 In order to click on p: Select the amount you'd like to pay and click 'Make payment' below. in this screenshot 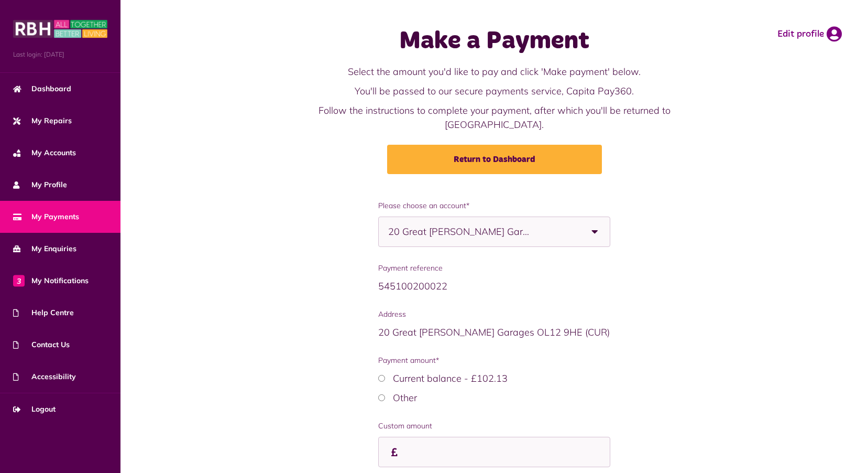, I will do `click(494, 72)`.